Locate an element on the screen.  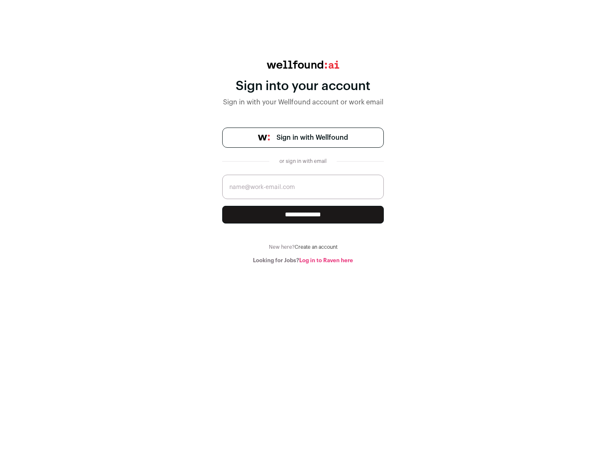
input: name@work-email.com is located at coordinates (303, 187).